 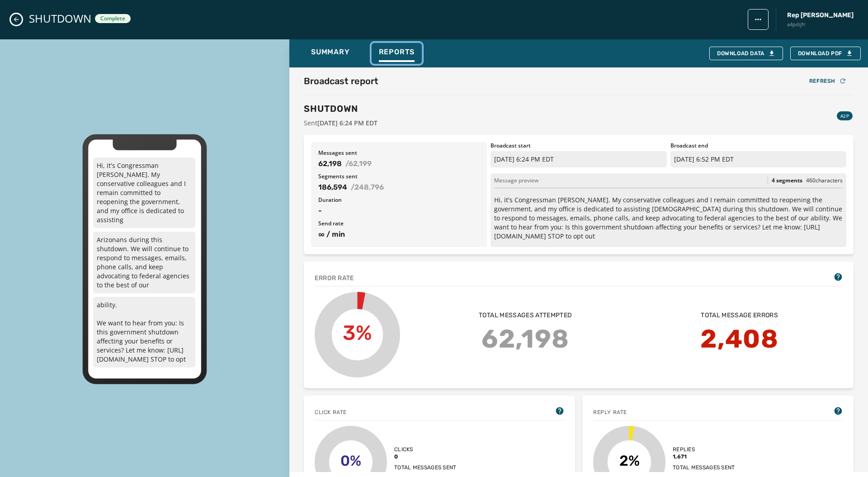 What do you see at coordinates (331, 412) in the screenshot?
I see `span: Click rate` at bounding box center [331, 412].